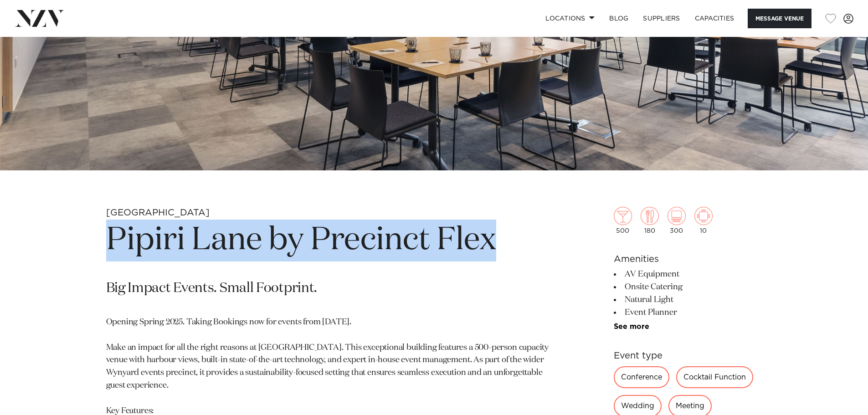 The image size is (868, 415). I want to click on li: Event Planner, so click(688, 312).